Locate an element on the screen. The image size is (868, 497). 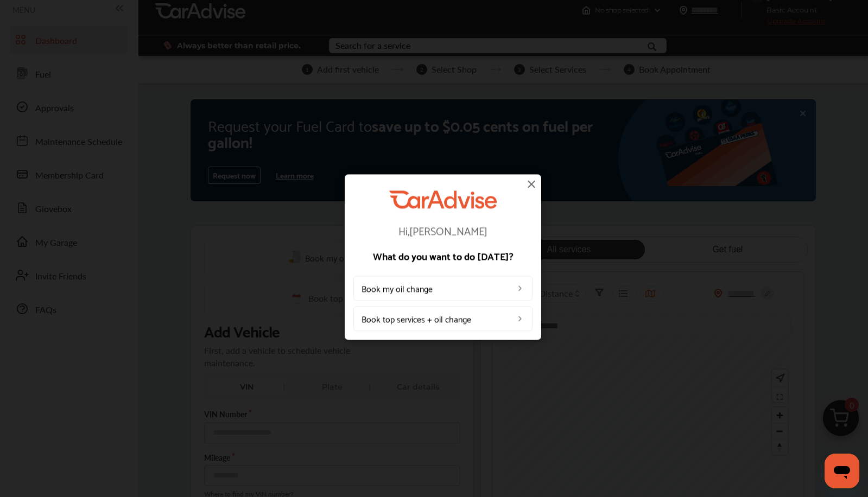
a: Book top services + oil change is located at coordinates (443, 319).